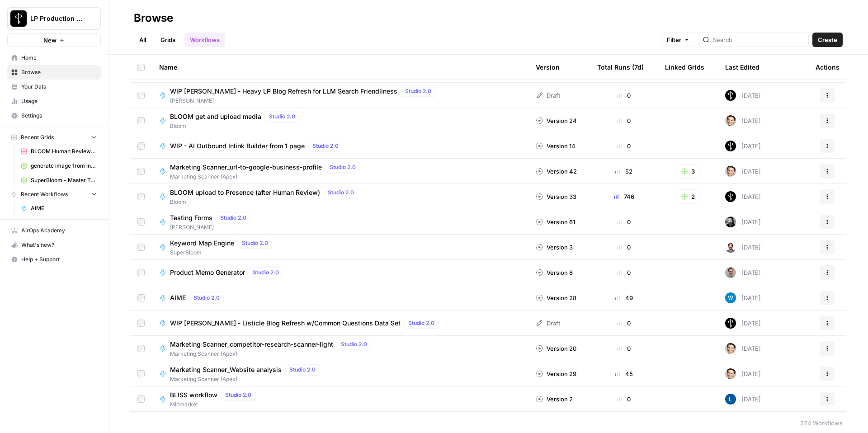 Image resolution: width=868 pixels, height=433 pixels. Describe the element at coordinates (731, 247) in the screenshot. I see `img: fdbthlkohqvq3b2ybzi3drh0kqcb` at that location.